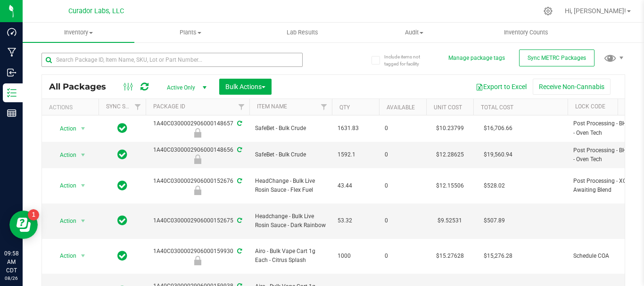 The width and height of the screenshot is (644, 286). Describe the element at coordinates (450, 155) in the screenshot. I see `td: $12.28625` at that location.